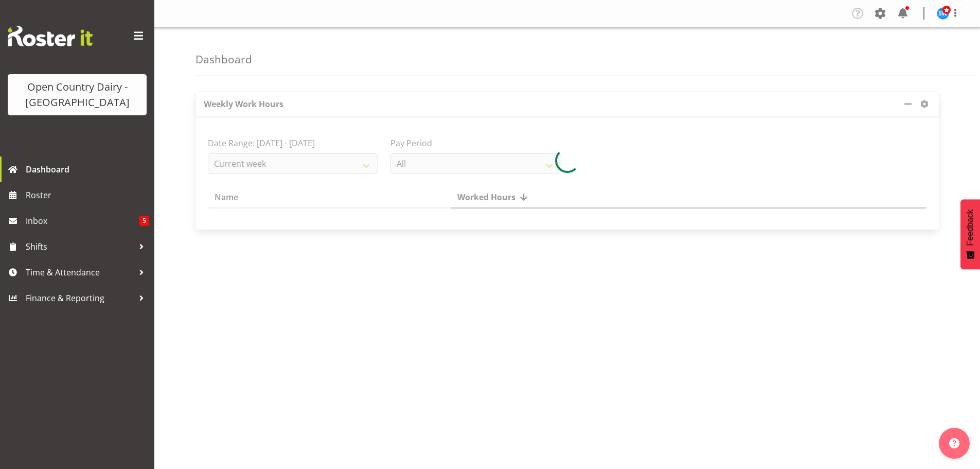  Describe the element at coordinates (224, 59) in the screenshot. I see `h4: Dashboard` at that location.